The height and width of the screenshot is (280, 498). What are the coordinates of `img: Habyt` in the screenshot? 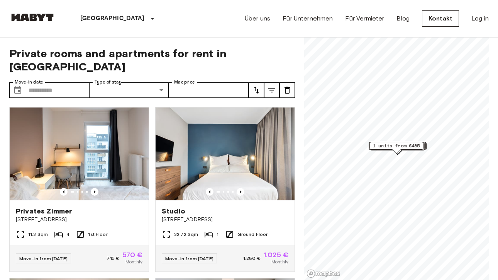 It's located at (32, 17).